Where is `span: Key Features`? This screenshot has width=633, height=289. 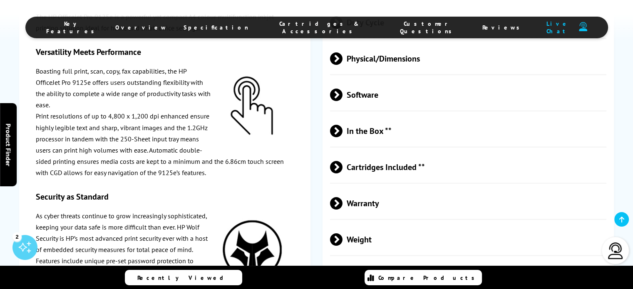 span: Key Features is located at coordinates (72, 27).